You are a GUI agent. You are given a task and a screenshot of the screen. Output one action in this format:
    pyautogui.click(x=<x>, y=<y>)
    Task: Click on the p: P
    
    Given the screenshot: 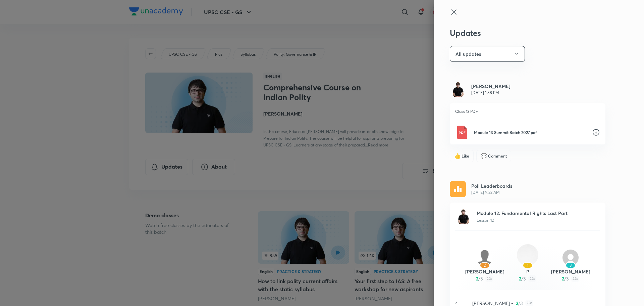 What is the action you would take?
    pyautogui.click(x=527, y=272)
    